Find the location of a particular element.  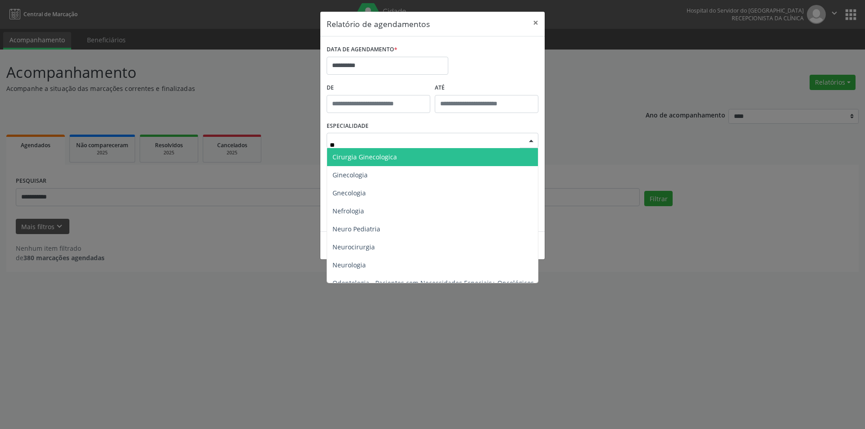

label: ATÉ is located at coordinates (487, 88).